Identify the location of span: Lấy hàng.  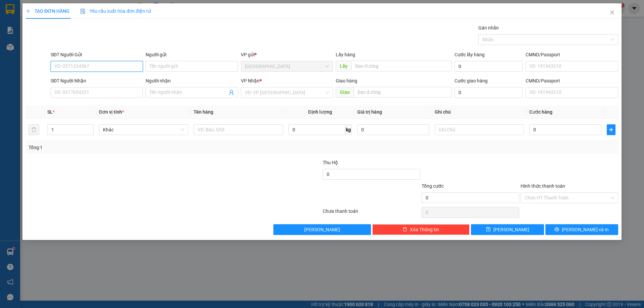
(345, 54).